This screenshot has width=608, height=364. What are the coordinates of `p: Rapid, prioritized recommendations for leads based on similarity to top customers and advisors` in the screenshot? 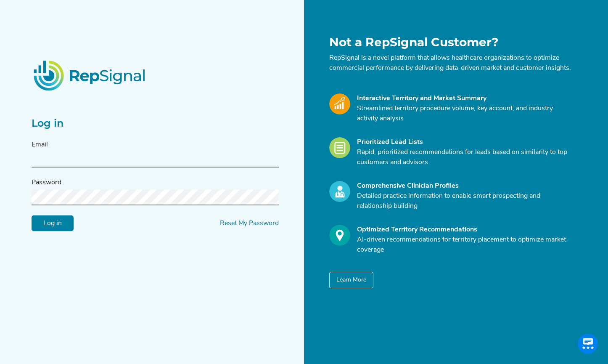 It's located at (464, 157).